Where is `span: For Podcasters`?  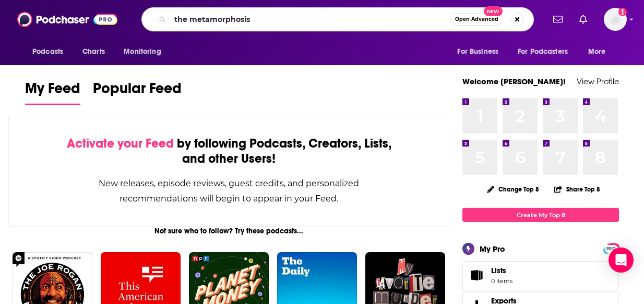 span: For Podcasters is located at coordinates (543, 52).